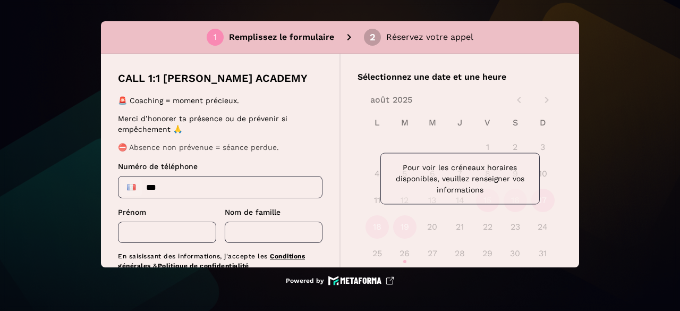 This screenshot has height=311, width=680. I want to click on p: Remplissez le formulaire, so click(281, 37).